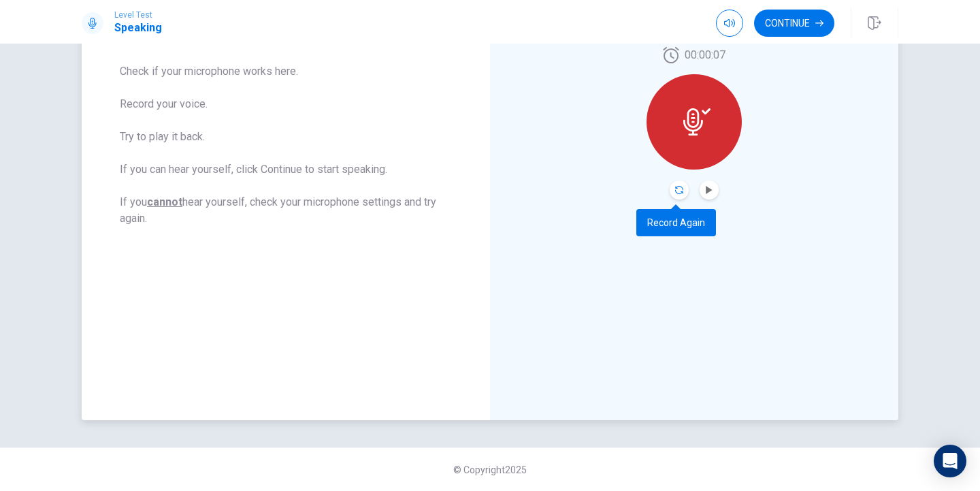 The height and width of the screenshot is (491, 980). What do you see at coordinates (490, 470) in the screenshot?
I see `span: © Copyright 2025` at bounding box center [490, 470].